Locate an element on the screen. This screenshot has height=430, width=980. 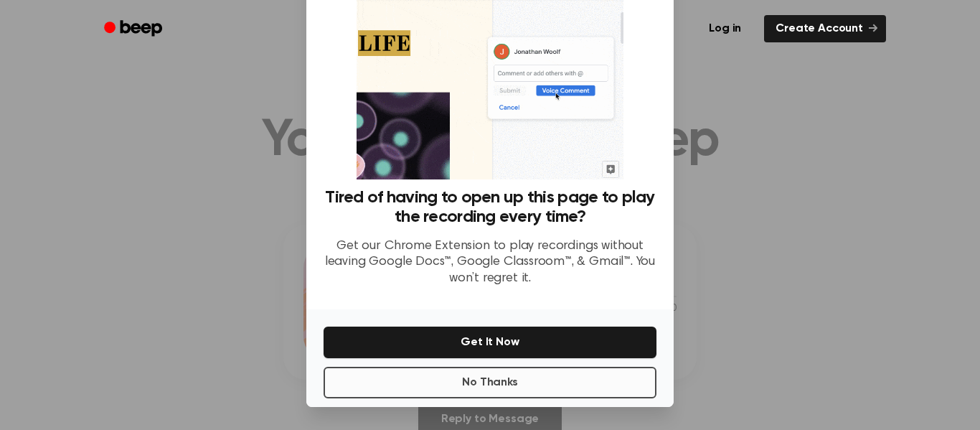
button: No Thanks is located at coordinates (490, 383).